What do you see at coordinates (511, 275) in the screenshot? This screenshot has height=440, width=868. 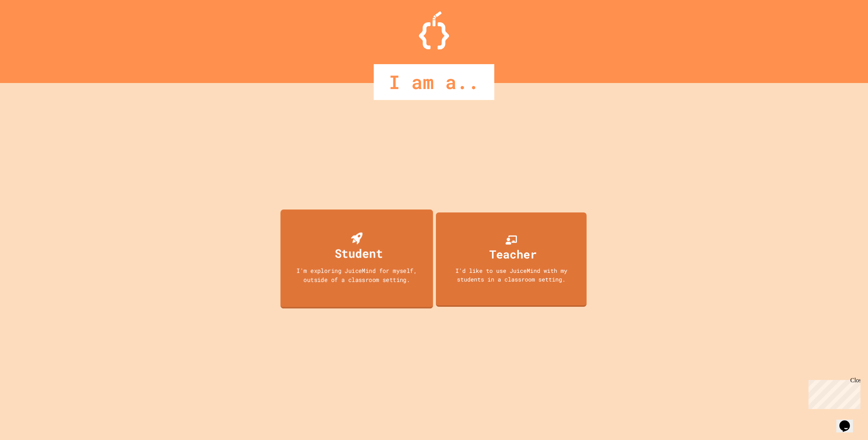 I see `div: I'd like to use JuiceMind with my students in a classroom setting.` at bounding box center [511, 275].